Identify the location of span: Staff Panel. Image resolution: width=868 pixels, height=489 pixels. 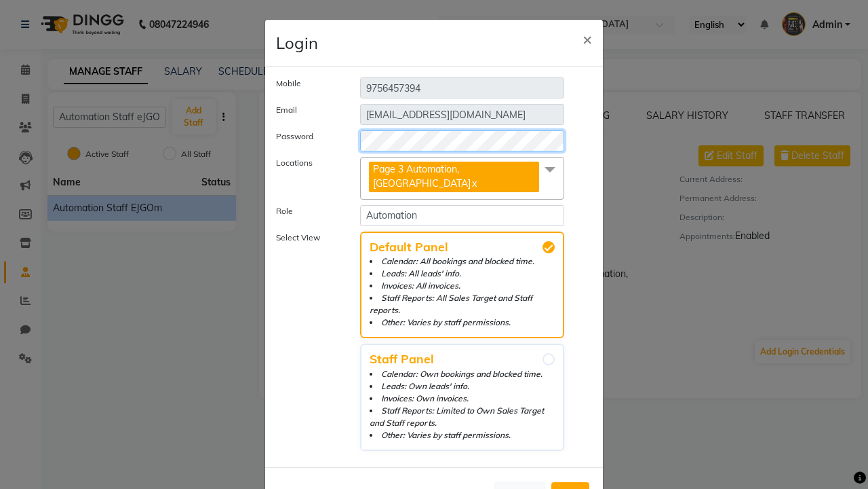
(462, 359).